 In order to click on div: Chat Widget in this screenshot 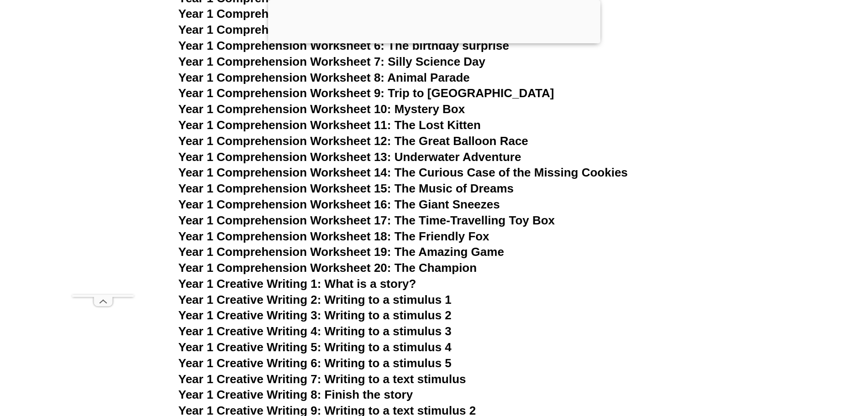, I will do `click(792, 365)`.